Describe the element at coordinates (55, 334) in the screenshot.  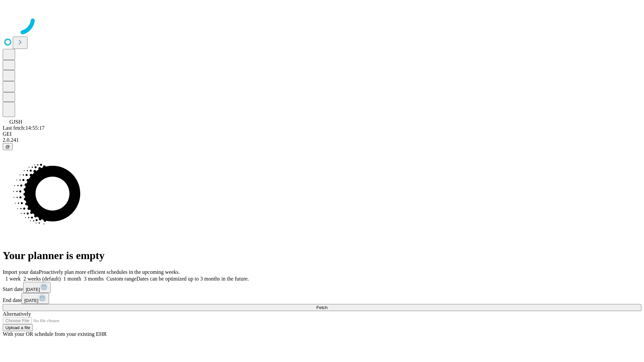
I see `span: With your OR schedule from your existing EHR` at that location.